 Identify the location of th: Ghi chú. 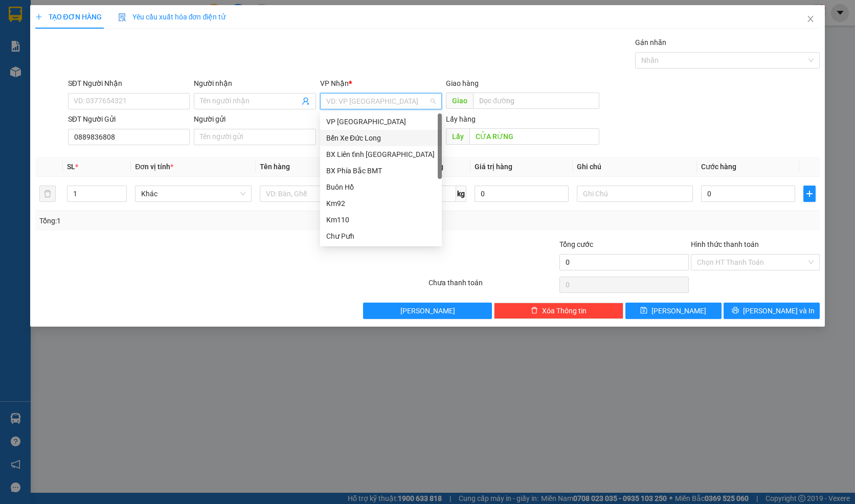
(635, 167).